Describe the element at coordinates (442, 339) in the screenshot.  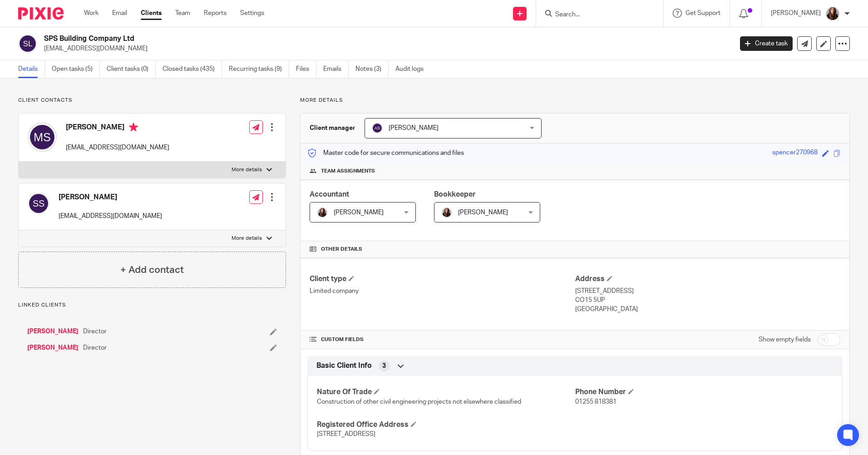
I see `h4: CUSTOM FIELDS` at that location.